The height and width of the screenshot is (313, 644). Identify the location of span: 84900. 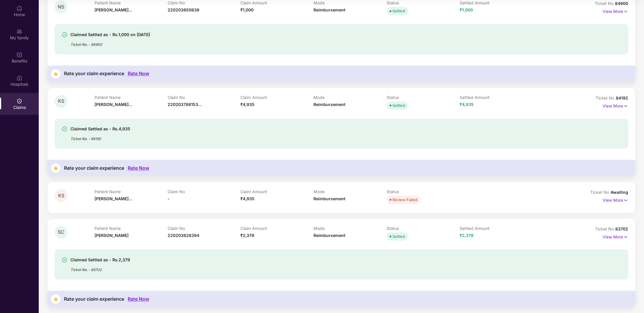
(621, 3).